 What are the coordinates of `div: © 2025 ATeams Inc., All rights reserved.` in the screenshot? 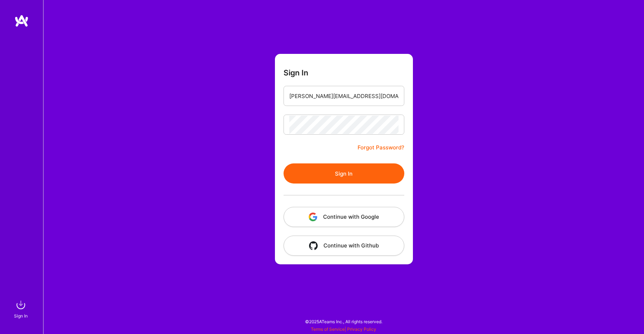 It's located at (343, 322).